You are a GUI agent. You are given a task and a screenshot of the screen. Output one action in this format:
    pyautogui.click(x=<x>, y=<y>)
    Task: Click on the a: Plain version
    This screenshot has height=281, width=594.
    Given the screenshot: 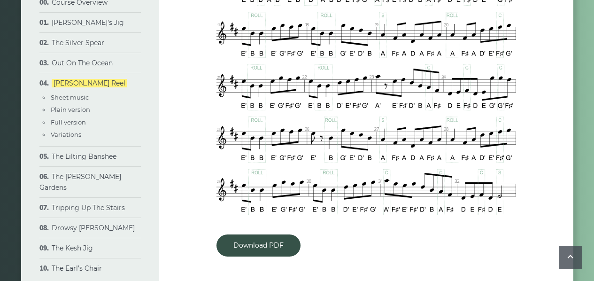 What is the action you would take?
    pyautogui.click(x=70, y=109)
    